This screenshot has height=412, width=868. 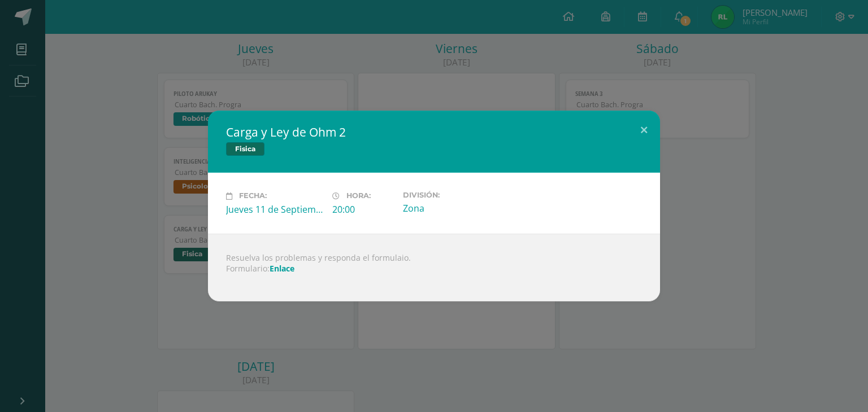 What do you see at coordinates (358, 196) in the screenshot?
I see `span: Hora:` at bounding box center [358, 196].